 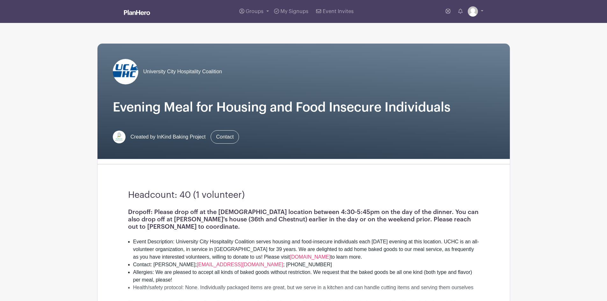 What do you see at coordinates (168, 137) in the screenshot?
I see `span: Created by InKind Baking Project` at bounding box center [168, 137].